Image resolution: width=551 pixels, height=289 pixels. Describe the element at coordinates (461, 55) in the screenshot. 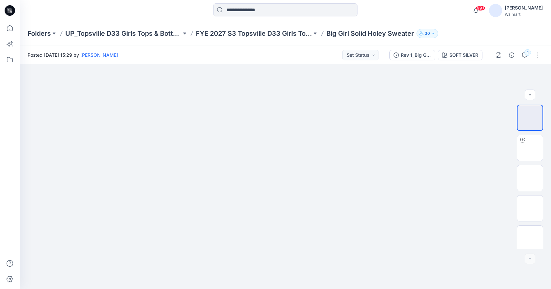

I see `button: SOFT SILVER` at that location.